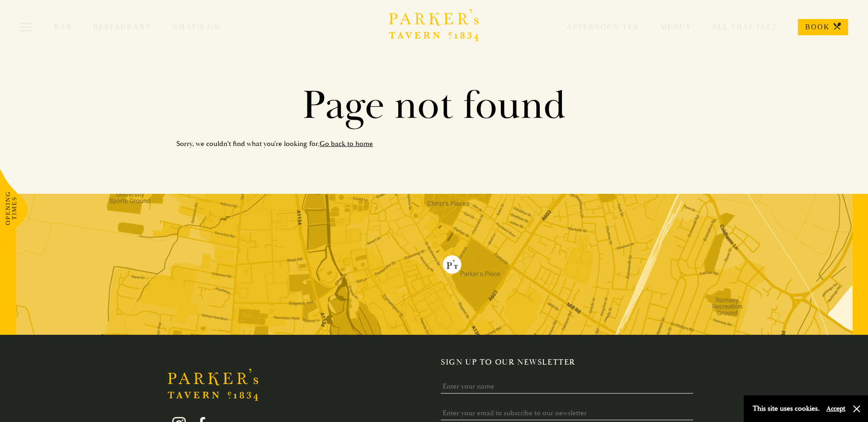  Describe the element at coordinates (434, 106) in the screenshot. I see `h1: Page not found` at that location.